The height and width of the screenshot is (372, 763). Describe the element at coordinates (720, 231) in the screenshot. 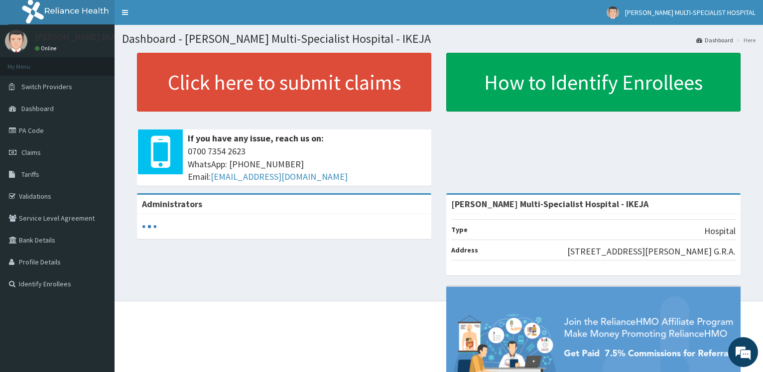

I see `p: Hospital` at that location.